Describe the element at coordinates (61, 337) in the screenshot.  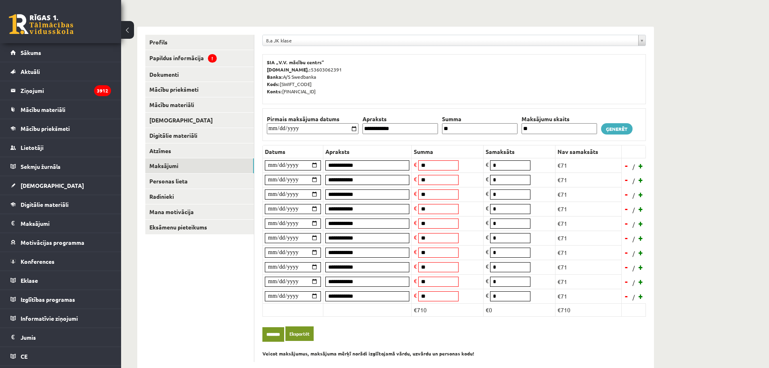
I see `a: Jumis` at that location.